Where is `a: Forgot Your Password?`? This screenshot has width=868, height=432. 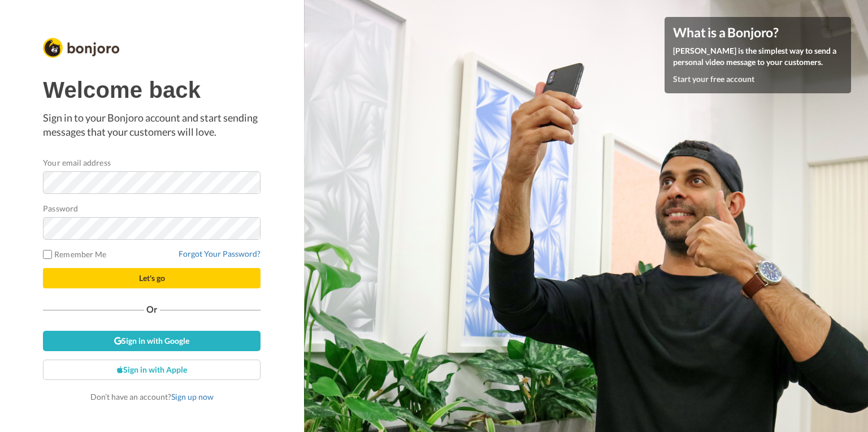 a: Forgot Your Password? is located at coordinates (219, 253).